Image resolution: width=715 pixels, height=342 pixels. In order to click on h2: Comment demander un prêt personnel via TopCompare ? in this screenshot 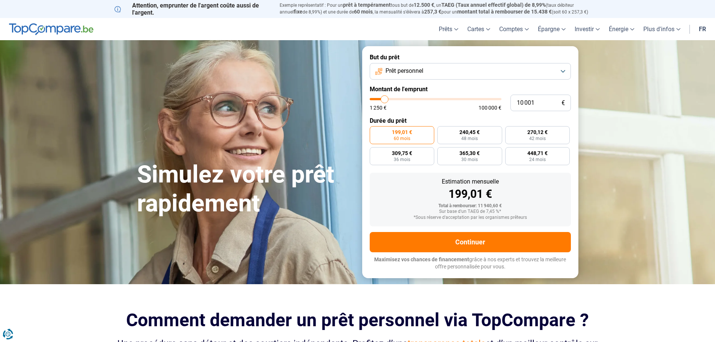, I will do `click(358, 320)`.